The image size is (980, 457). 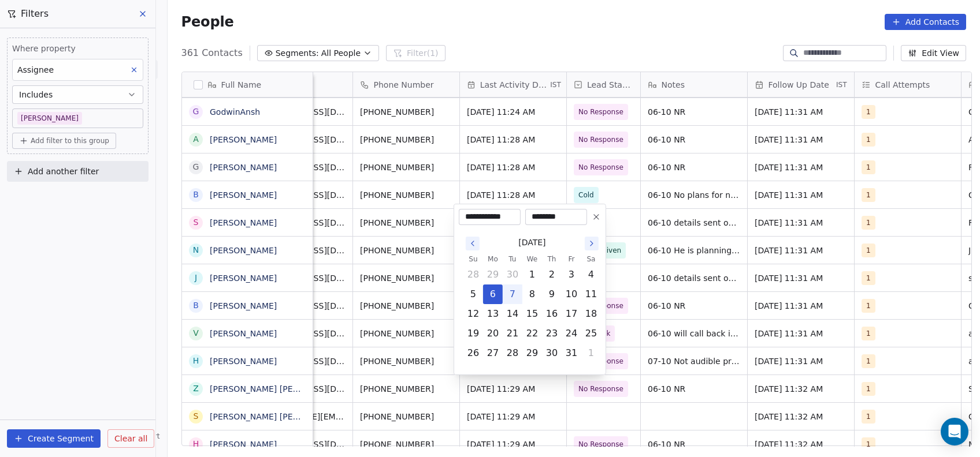 What do you see at coordinates (592, 244) in the screenshot?
I see `button: Go to the Next Month` at bounding box center [592, 244].